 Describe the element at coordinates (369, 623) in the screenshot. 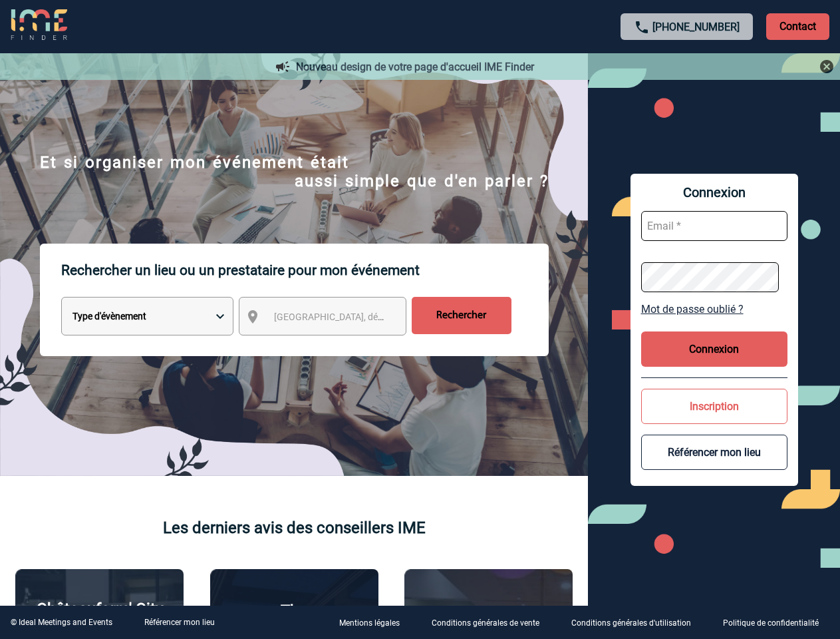

I see `p: Mentions légales` at that location.